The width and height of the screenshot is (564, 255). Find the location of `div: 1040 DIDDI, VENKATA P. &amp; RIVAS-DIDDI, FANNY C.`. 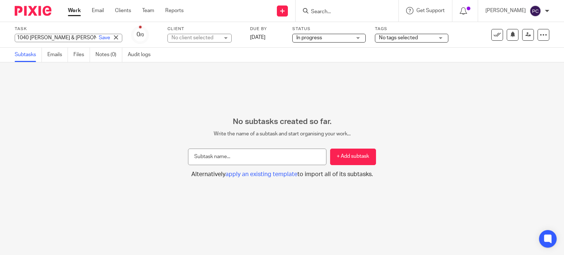

div: 1040 DIDDI, VENKATA P. &amp; RIVAS-DIDDI, FANNY C. is located at coordinates (68, 38).